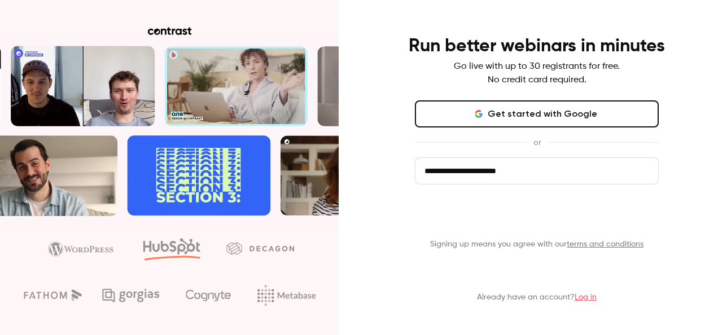 The height and width of the screenshot is (335, 718). I want to click on button: Get started, so click(537, 216).